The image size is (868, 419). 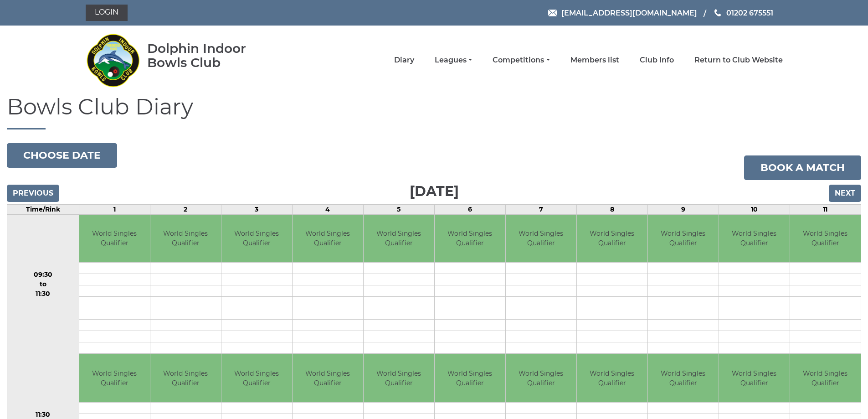 What do you see at coordinates (434, 113) in the screenshot?
I see `h1: Bowls Club Diary` at bounding box center [434, 113].